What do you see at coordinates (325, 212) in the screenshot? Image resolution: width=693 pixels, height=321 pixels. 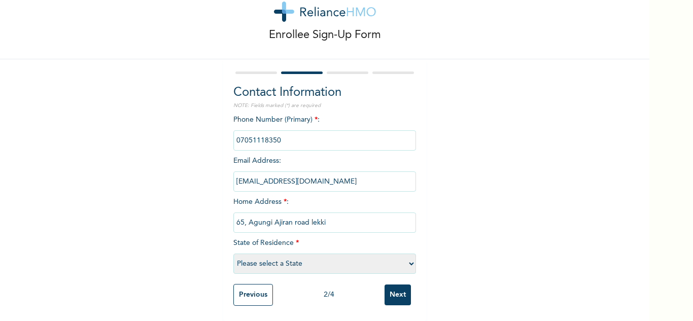 I see `span: Home Address :` at bounding box center [325, 212].